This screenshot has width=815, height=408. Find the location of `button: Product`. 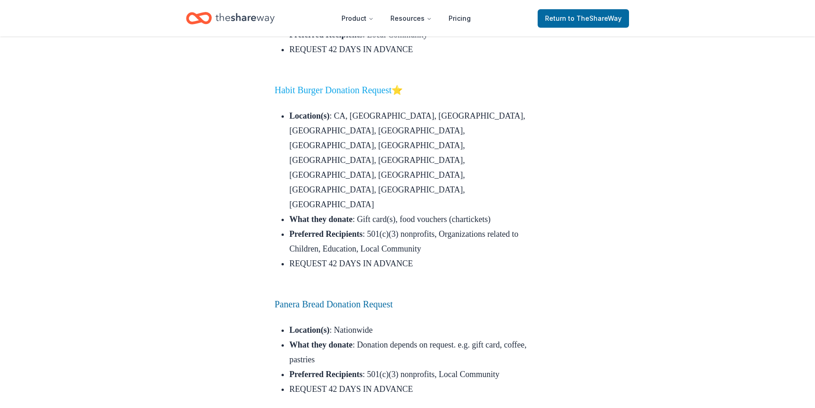

button: Product is located at coordinates (358, 18).